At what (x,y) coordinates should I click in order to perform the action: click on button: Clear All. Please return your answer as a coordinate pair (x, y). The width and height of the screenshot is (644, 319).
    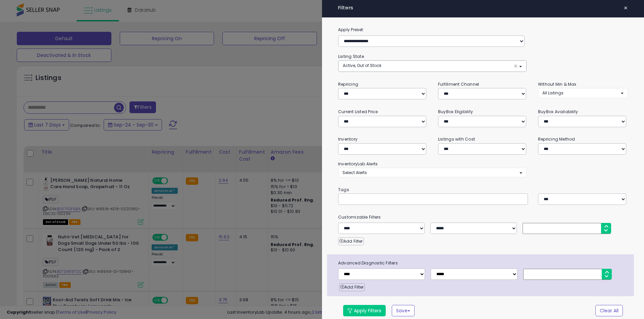
    Looking at the image, I should click on (609, 311).